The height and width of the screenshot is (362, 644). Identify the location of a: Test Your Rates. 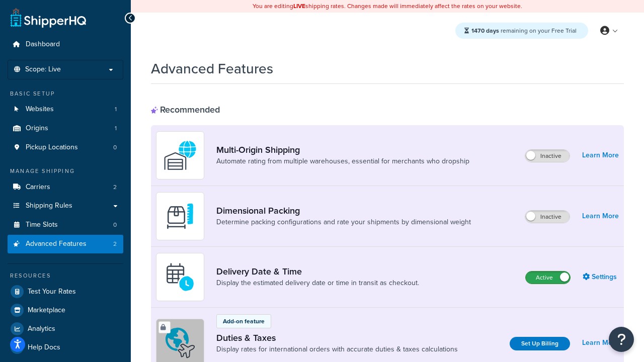
(65, 291).